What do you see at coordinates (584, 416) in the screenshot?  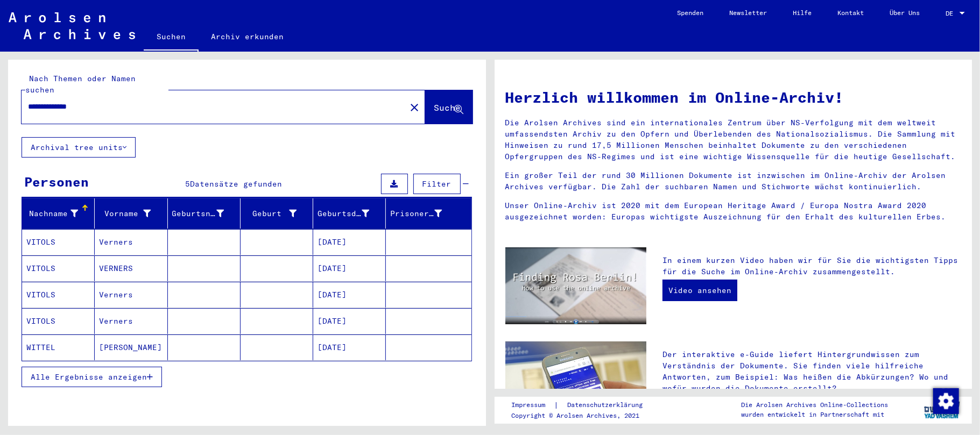 I see `p: Copyright © Arolsen Archives, 2021` at bounding box center [584, 416].